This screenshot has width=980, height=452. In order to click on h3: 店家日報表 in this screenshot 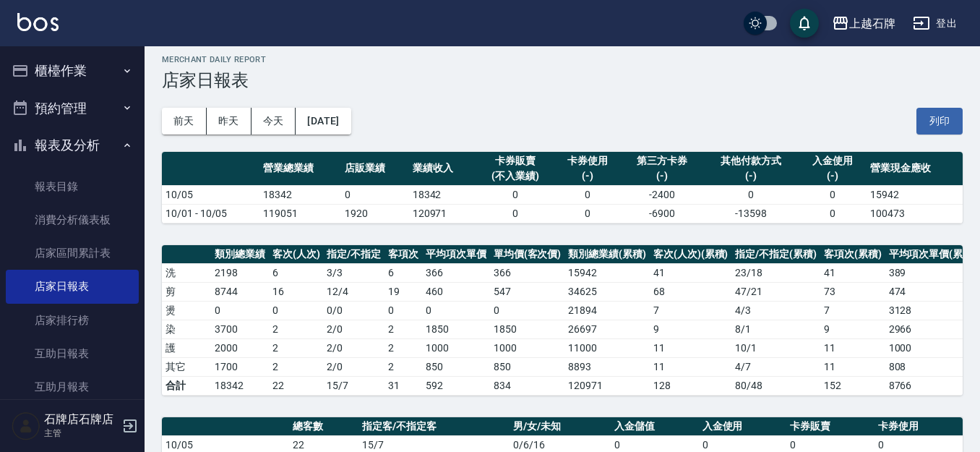, I will do `click(562, 80)`.